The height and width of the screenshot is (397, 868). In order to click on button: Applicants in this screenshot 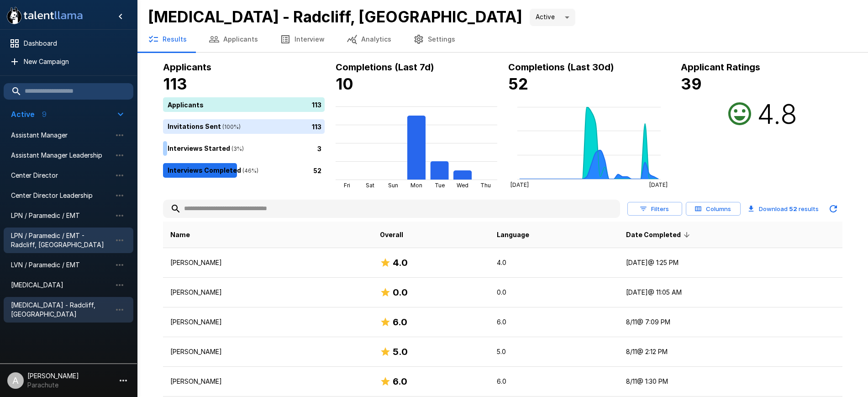, I will do `click(234, 39)`.